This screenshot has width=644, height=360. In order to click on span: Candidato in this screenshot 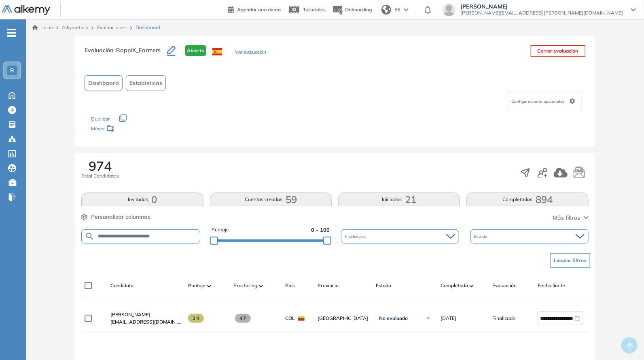, I will do `click(122, 285)`.